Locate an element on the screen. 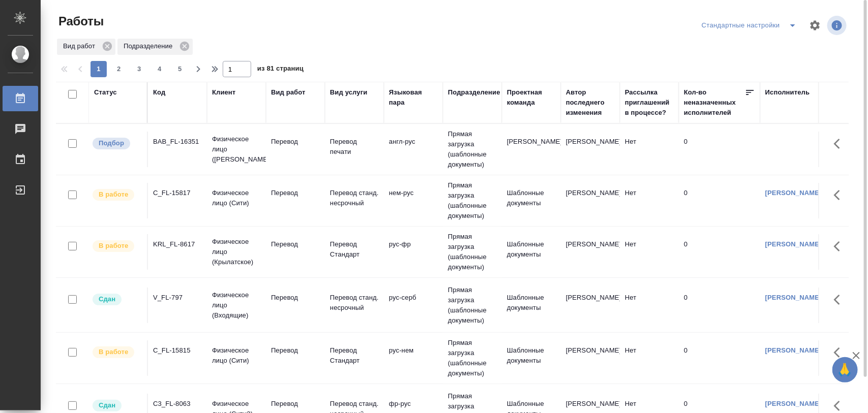 The width and height of the screenshot is (868, 413). div: Языковая пара is located at coordinates (413, 98).